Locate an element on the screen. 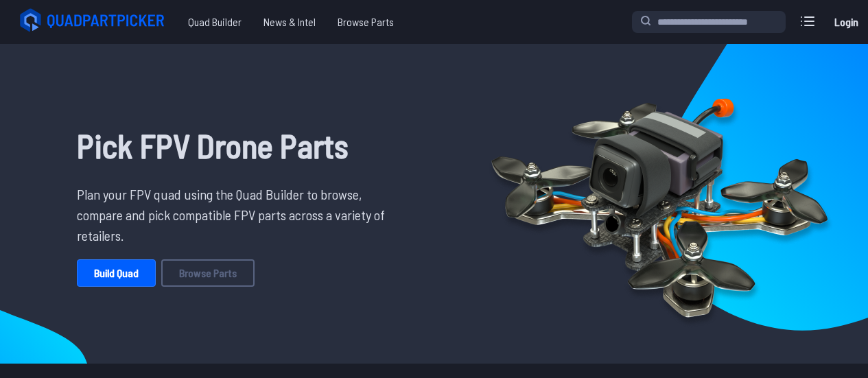 This screenshot has height=378, width=868. span: Browse Parts is located at coordinates (366, 22).